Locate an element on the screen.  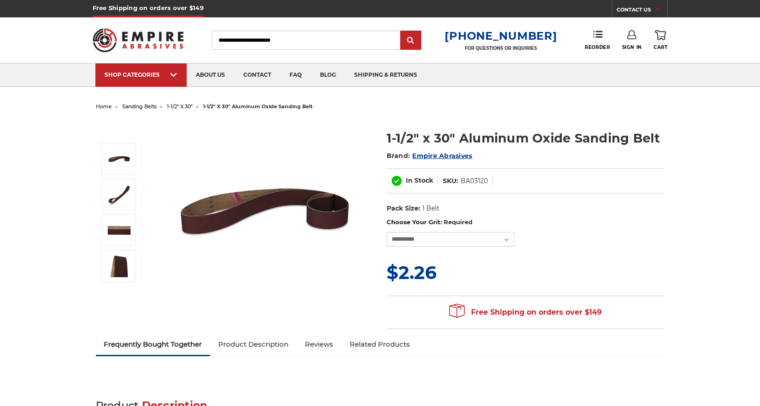
dt: Pack Size: is located at coordinates (404, 208).